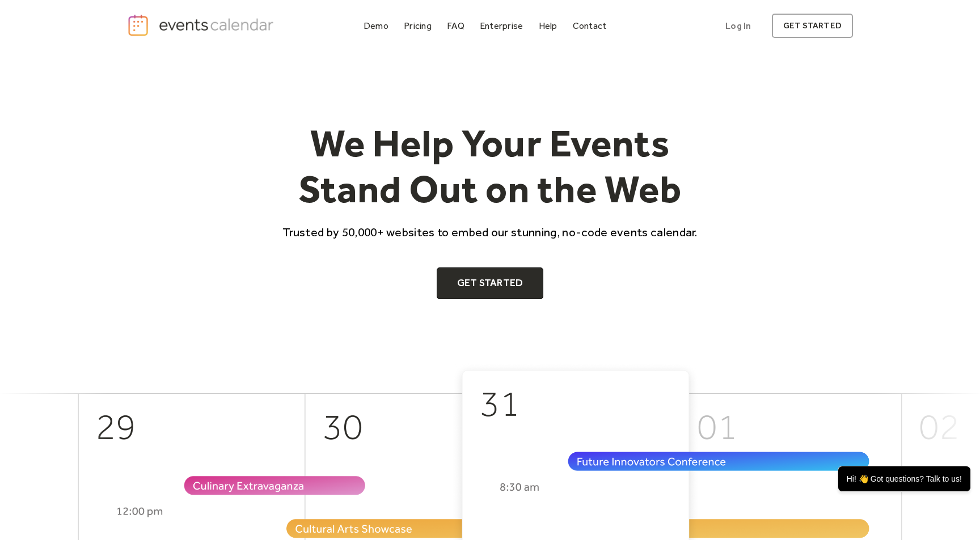 The image size is (980, 540). What do you see at coordinates (548, 26) in the screenshot?
I see `a: Help` at bounding box center [548, 26].